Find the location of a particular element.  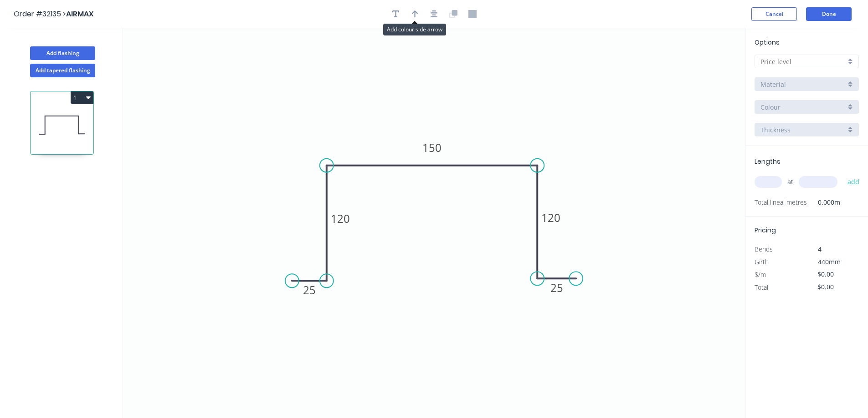

span: Total is located at coordinates (761, 287).